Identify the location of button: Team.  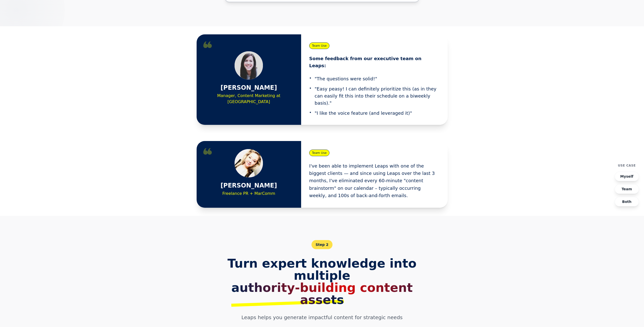
(627, 189).